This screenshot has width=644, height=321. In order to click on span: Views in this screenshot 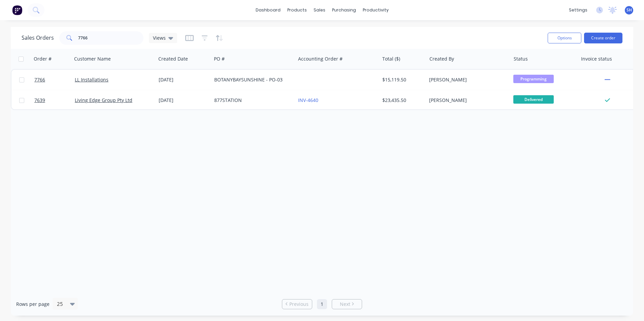, I will do `click(159, 38)`.